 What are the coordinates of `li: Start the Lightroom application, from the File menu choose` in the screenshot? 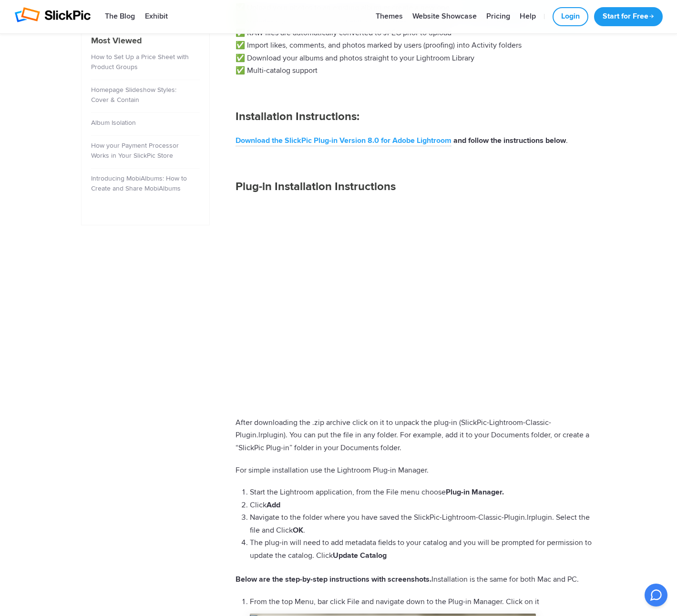 It's located at (422, 492).